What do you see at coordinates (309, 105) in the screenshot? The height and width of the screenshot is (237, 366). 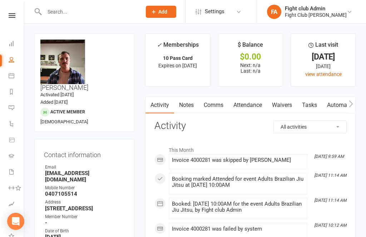 I see `a: Tasks` at bounding box center [309, 105].